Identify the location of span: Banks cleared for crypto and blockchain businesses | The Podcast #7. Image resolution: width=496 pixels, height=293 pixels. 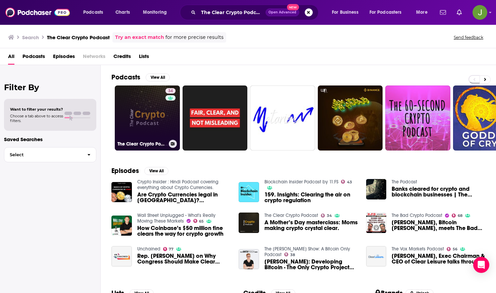
(438, 192).